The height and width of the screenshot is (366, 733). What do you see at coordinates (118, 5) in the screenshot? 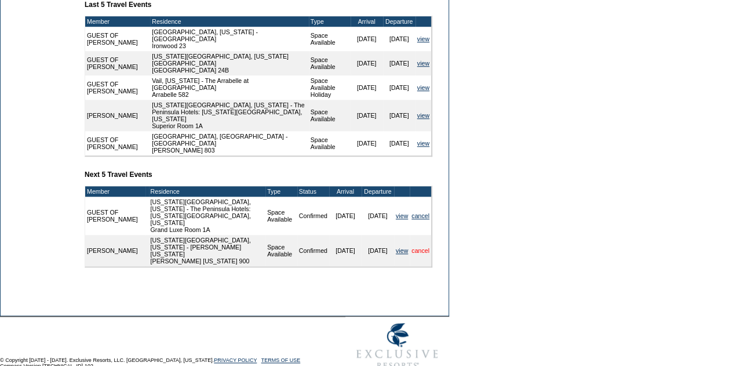
I see `b: Last 5 Travel Events` at bounding box center [118, 5].